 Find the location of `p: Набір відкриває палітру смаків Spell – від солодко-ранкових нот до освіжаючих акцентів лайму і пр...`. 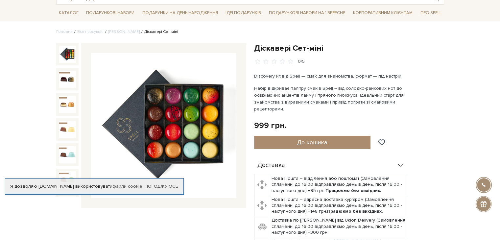

p: Набір відкриває палітру смаків Spell – від солодко-ранкових нот до освіжаючих акцентів лайму і пр... is located at coordinates (331, 99).